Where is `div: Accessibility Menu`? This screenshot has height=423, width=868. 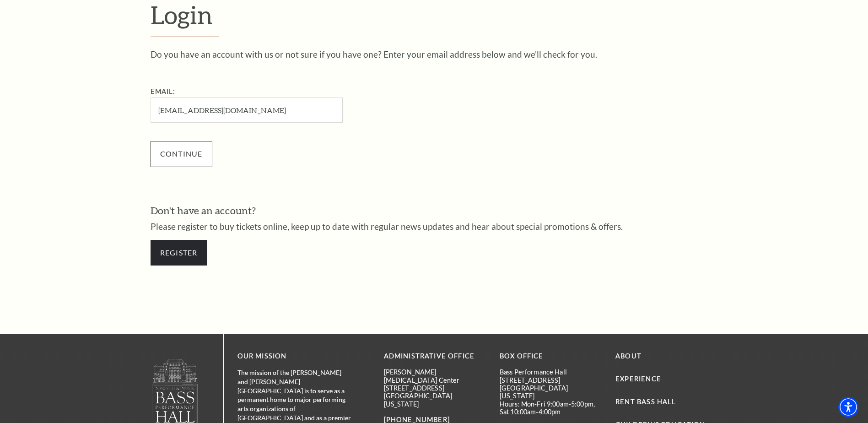
div: Accessibility Menu is located at coordinates (849, 407).